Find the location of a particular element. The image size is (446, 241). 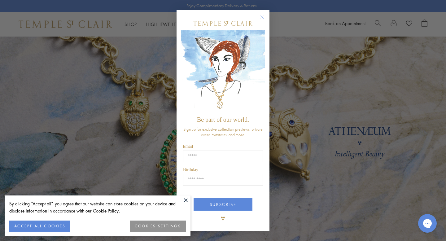

input: Email is located at coordinates (223, 157).